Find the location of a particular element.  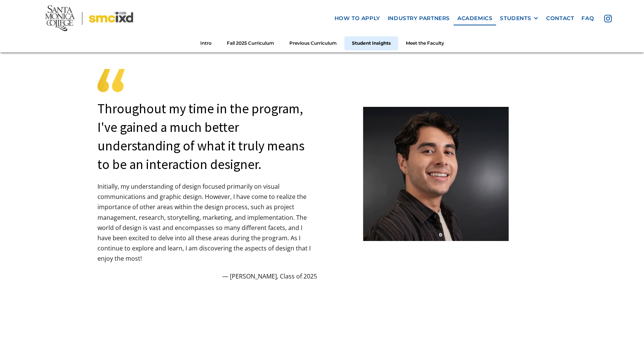

p: Initially, my understanding of design focused primarily on visual communications and graphic desi... is located at coordinates (208, 223).